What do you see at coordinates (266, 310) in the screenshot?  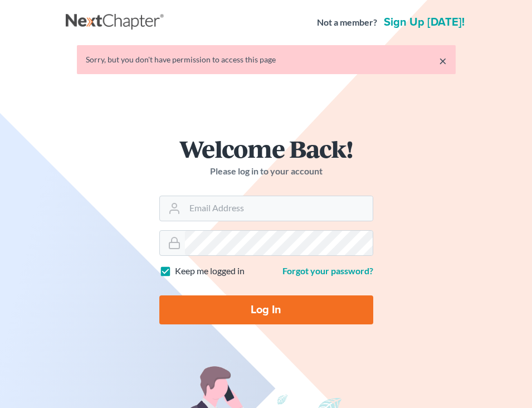 I see `input: Log In` at bounding box center [266, 310].